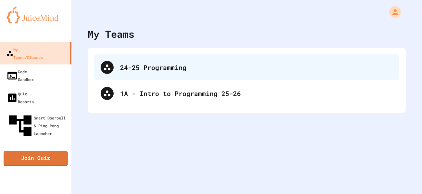 The width and height of the screenshot is (422, 194). What do you see at coordinates (36, 158) in the screenshot?
I see `a: Join Quiz` at bounding box center [36, 158].